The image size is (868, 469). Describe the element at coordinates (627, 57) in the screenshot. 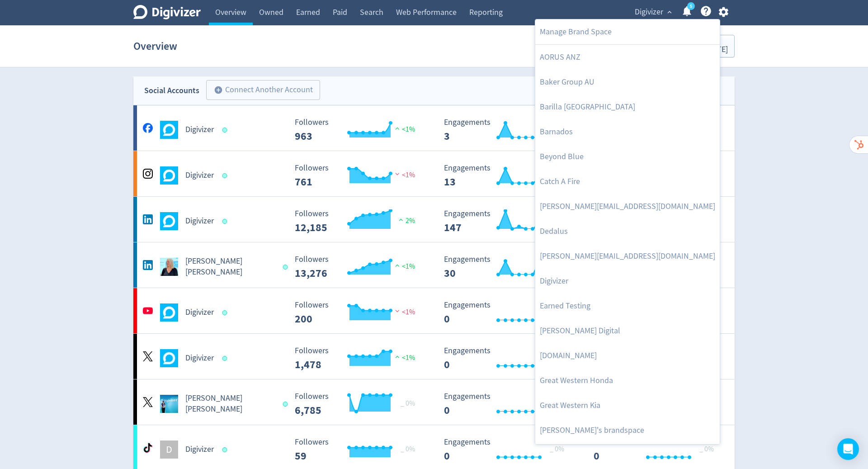

I see `a: AORUS ANZ` at that location.